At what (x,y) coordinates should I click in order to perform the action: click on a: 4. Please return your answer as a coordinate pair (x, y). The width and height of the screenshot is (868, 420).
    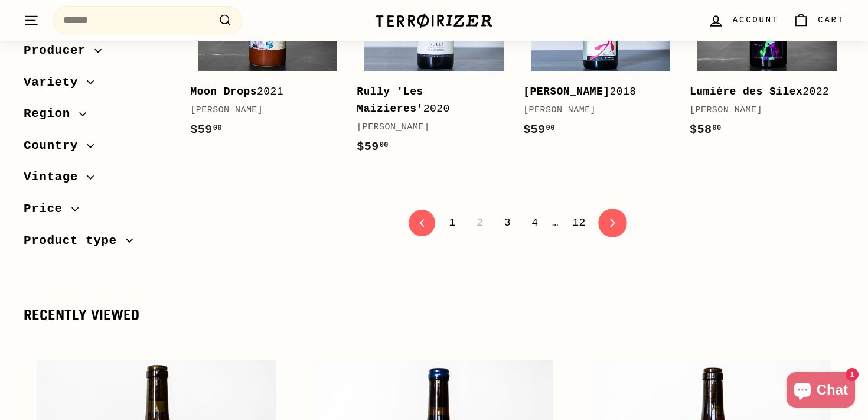
    Looking at the image, I should click on (535, 223).